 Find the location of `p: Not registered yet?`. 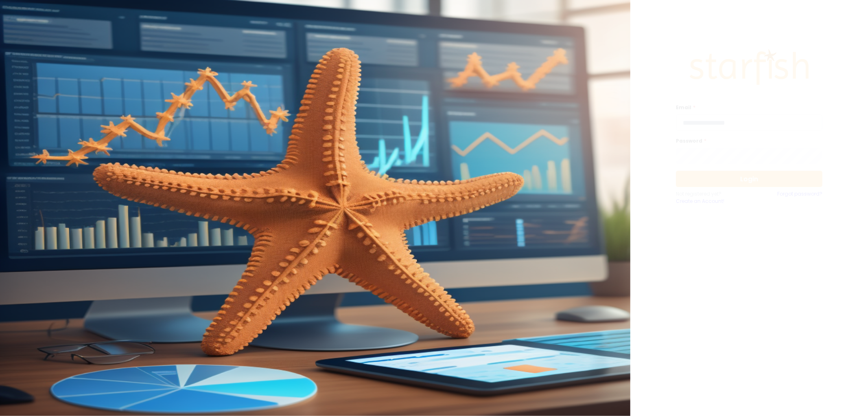

p: Not registered yet? is located at coordinates (713, 194).